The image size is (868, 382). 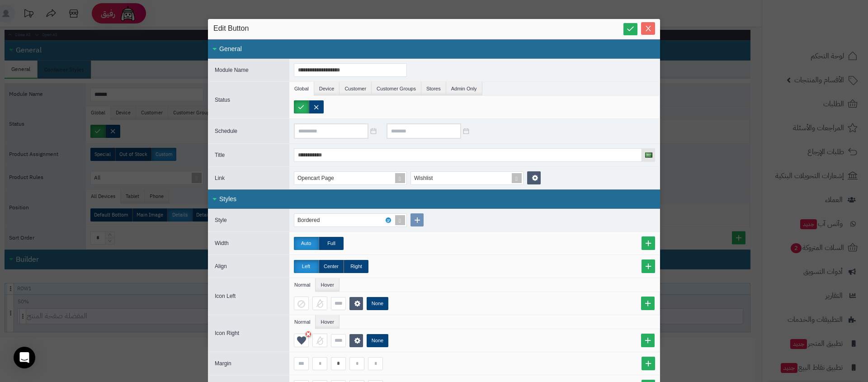 What do you see at coordinates (423, 178) in the screenshot?
I see `span: Wishlist` at bounding box center [423, 178].